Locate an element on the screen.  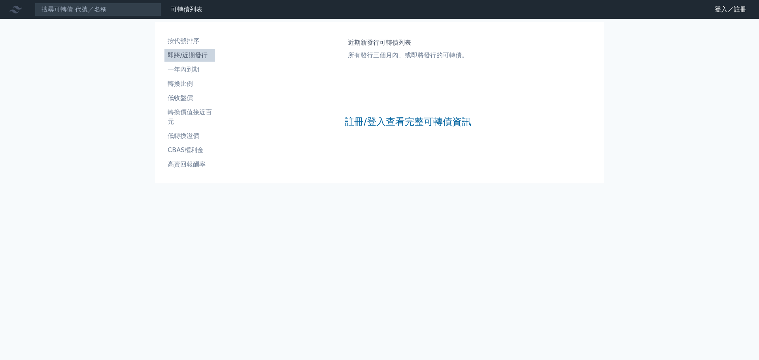
li: 低轉換溢價 is located at coordinates (190, 136).